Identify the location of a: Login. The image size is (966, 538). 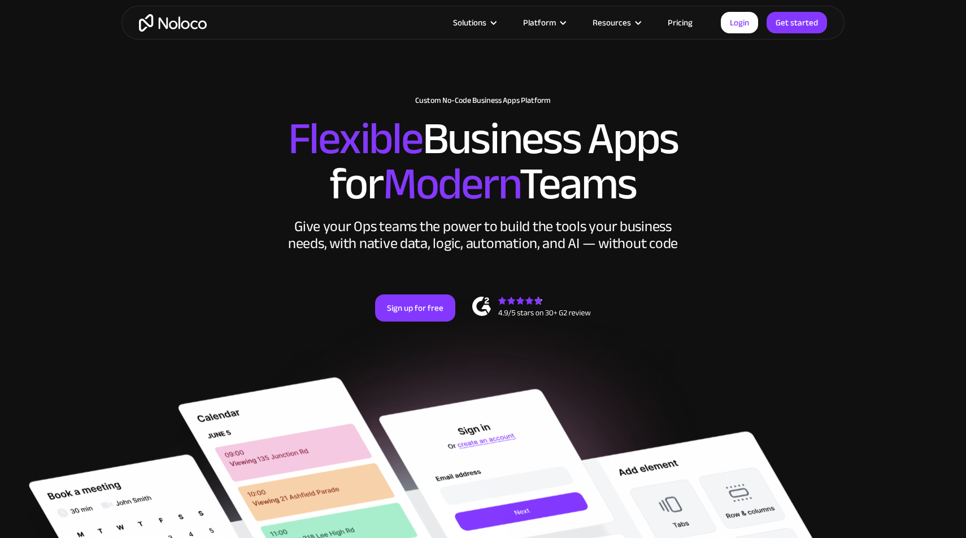
(740, 23).